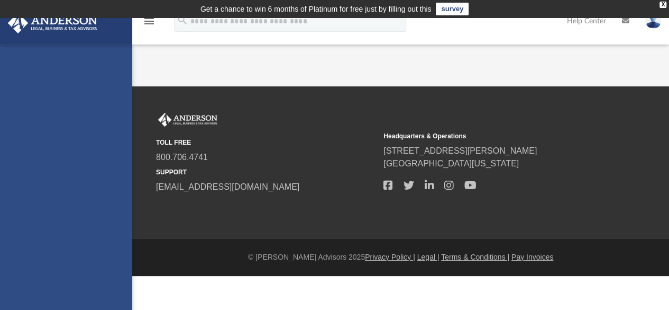  What do you see at coordinates (316, 9) in the screenshot?
I see `div: Get a chance to win 6 months of Platinum for free just by filling out this` at bounding box center [316, 9].